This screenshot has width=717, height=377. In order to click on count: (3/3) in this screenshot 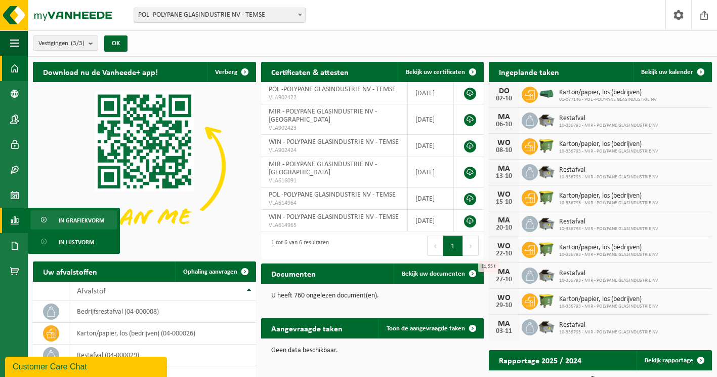, I will do `click(77, 43)`.